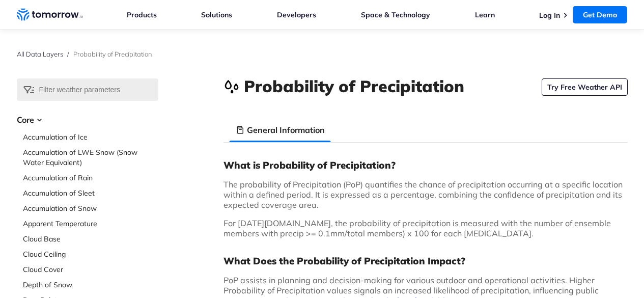 The height and width of the screenshot is (298, 644). What do you see at coordinates (91, 239) in the screenshot?
I see `a: Cloud Base` at bounding box center [91, 239].